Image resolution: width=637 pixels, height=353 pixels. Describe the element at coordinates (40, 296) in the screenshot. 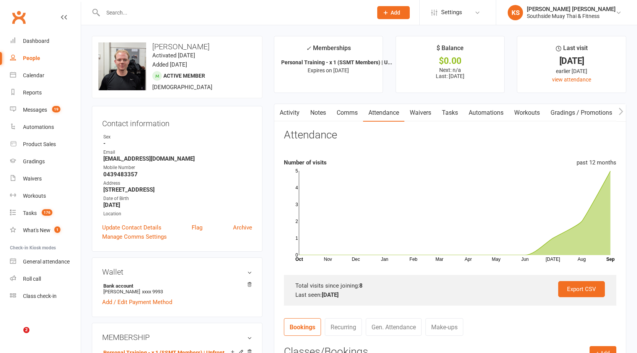

I see `div: Class check-in` at that location.